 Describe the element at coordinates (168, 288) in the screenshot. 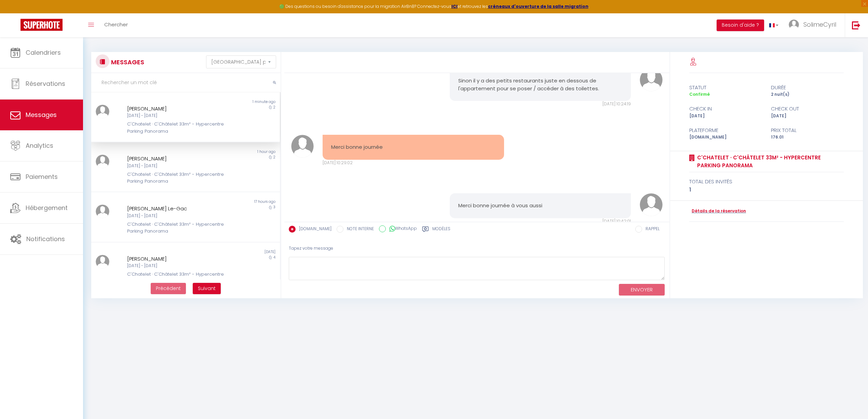

I see `span: Précédent` at that location.